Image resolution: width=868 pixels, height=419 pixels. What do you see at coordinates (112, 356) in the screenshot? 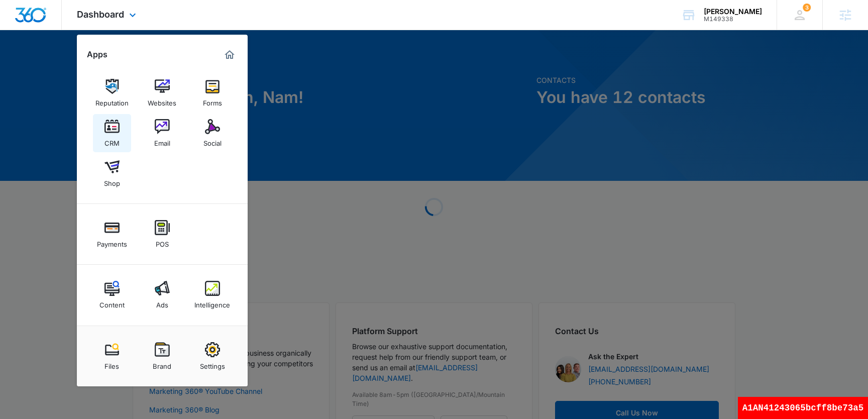
I see `a: Files` at bounding box center [112, 356].